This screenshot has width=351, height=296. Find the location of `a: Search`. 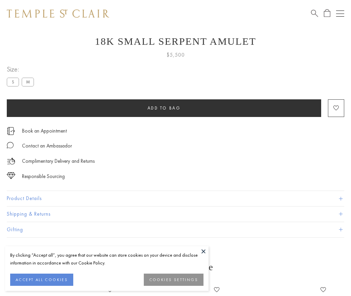

a: Search is located at coordinates (315, 13).